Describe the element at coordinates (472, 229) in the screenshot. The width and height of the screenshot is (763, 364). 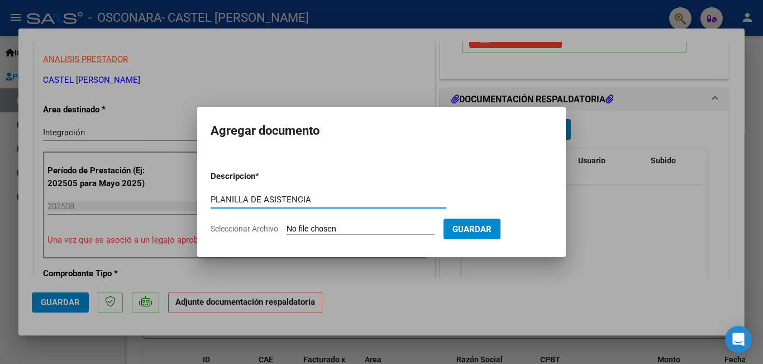
I see `button: Guardar` at that location.